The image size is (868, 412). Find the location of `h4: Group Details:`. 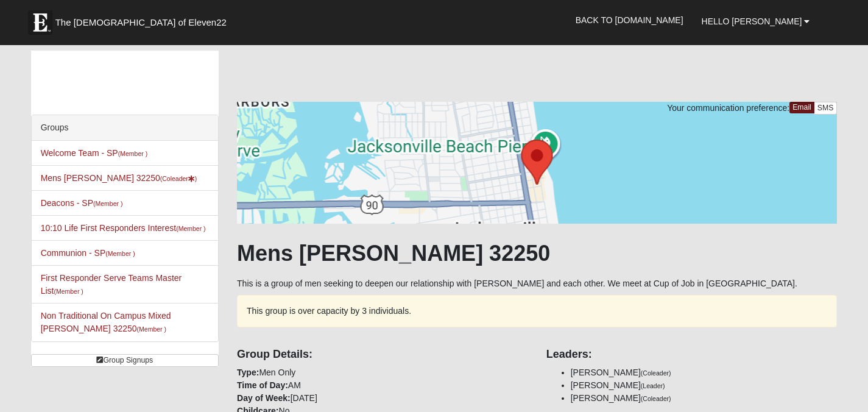

h4: Group Details: is located at coordinates (383, 355).